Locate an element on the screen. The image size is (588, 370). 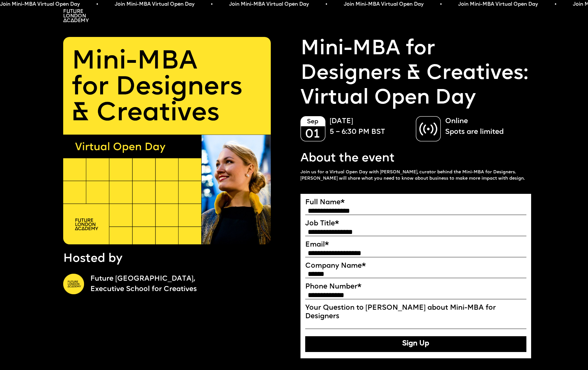
button: Sign Up is located at coordinates (416, 344).